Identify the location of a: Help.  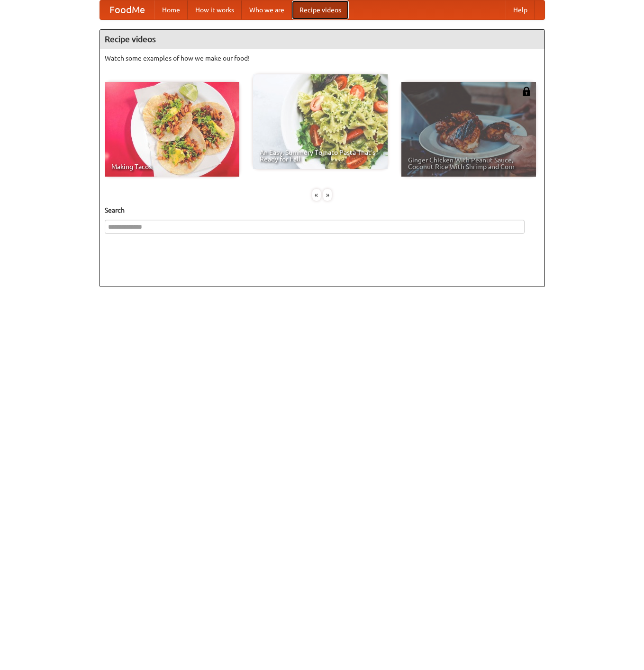
(520, 10).